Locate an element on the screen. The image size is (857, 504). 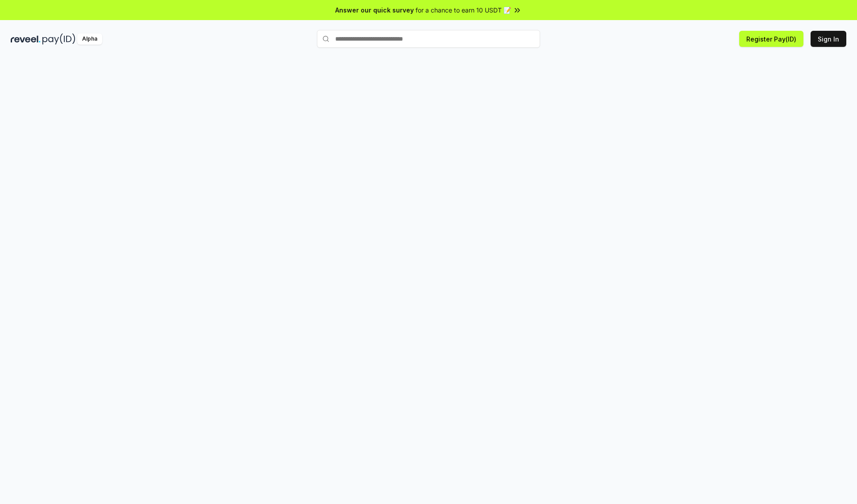
button: Register Pay(ID) is located at coordinates (772, 39).